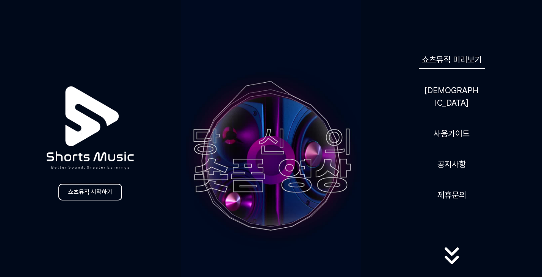 The width and height of the screenshot is (542, 277). Describe the element at coordinates (90, 128) in the screenshot. I see `img: logo` at that location.